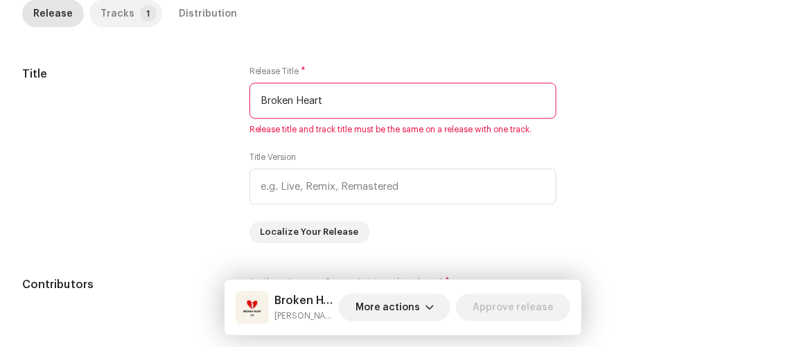  What do you see at coordinates (310, 233) in the screenshot?
I see `span: Localize Your Release` at bounding box center [310, 233].